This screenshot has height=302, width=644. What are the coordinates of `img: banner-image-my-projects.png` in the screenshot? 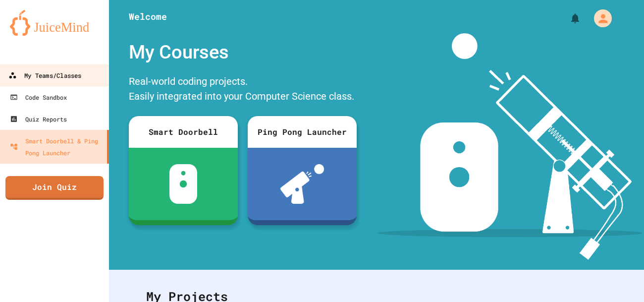 It's located at (510, 147).